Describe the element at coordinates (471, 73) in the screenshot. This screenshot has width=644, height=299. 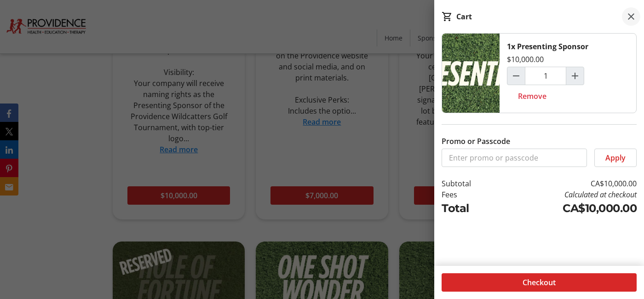
I see `img: Presenting Sponsor` at that location.